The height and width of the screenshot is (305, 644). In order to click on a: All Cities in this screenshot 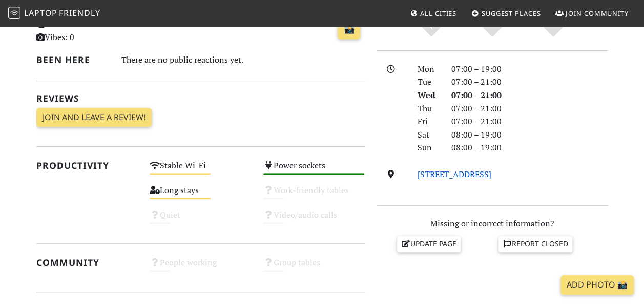, I will do `click(433, 13)`.